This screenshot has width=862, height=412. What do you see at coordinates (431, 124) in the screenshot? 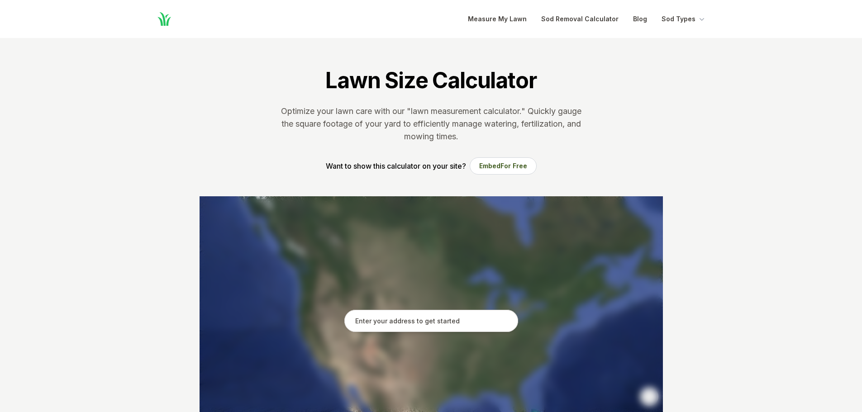
I see `p: Optimize your lawn care with our "lawn measurement calculator." Quickly gauge the square footage ...` at bounding box center [431, 124].